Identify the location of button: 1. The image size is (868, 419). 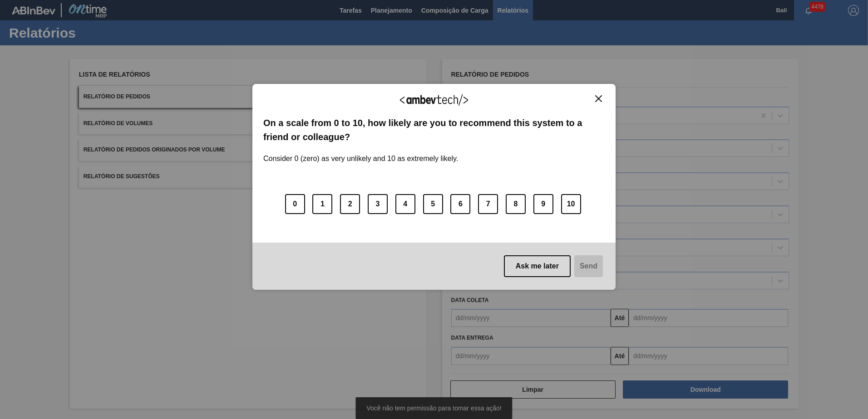
(322, 204).